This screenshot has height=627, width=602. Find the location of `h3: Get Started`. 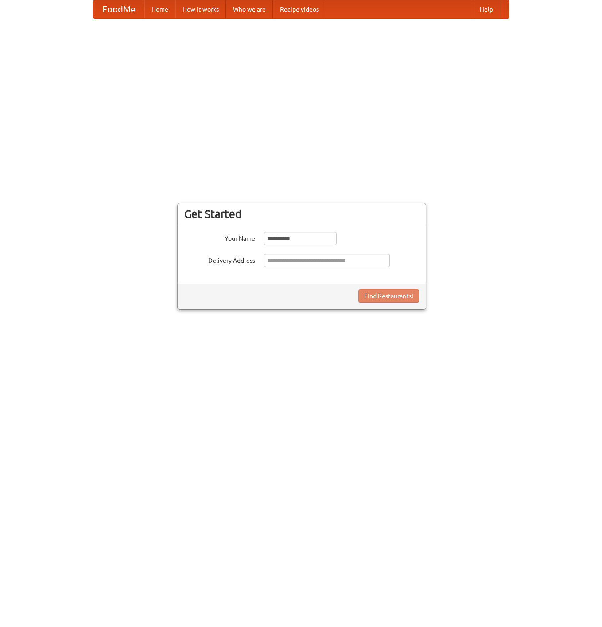

h3: Get Started is located at coordinates (302, 214).